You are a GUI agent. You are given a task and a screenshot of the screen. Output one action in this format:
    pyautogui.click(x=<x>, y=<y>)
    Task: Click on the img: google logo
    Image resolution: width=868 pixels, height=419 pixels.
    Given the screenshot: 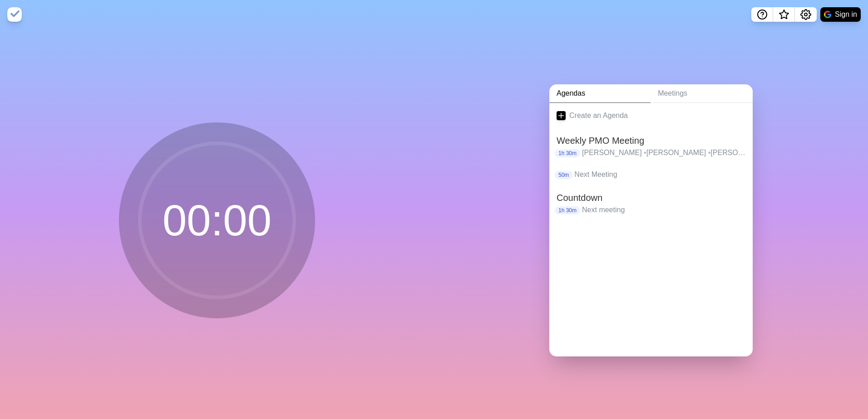 What is the action you would take?
    pyautogui.click(x=828, y=14)
    